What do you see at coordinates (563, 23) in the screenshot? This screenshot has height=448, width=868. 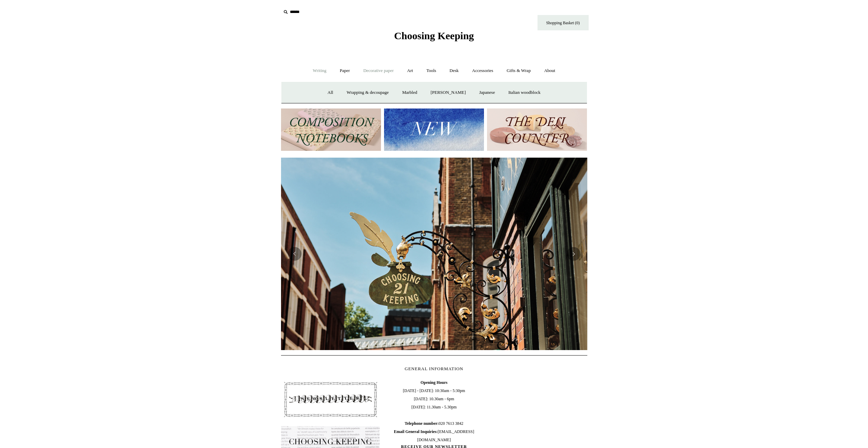 I see `a: Shopping Basket (0)` at bounding box center [563, 23].